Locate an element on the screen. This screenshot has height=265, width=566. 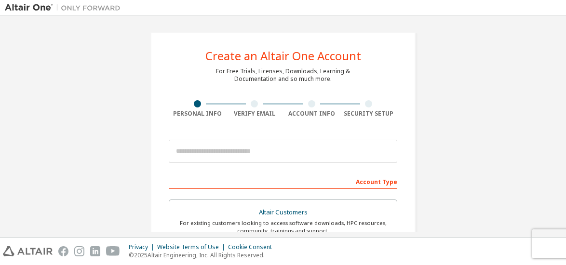
div: Account Type is located at coordinates (283, 181).